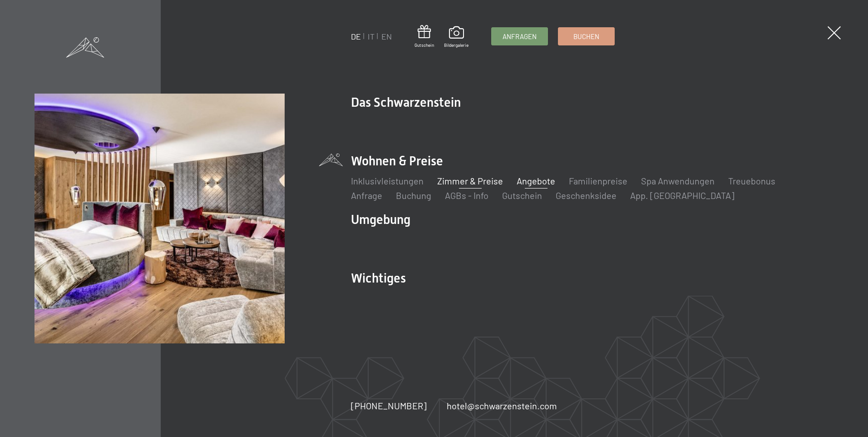  Describe the element at coordinates (586, 37) in the screenshot. I see `span: Buchen` at that location.